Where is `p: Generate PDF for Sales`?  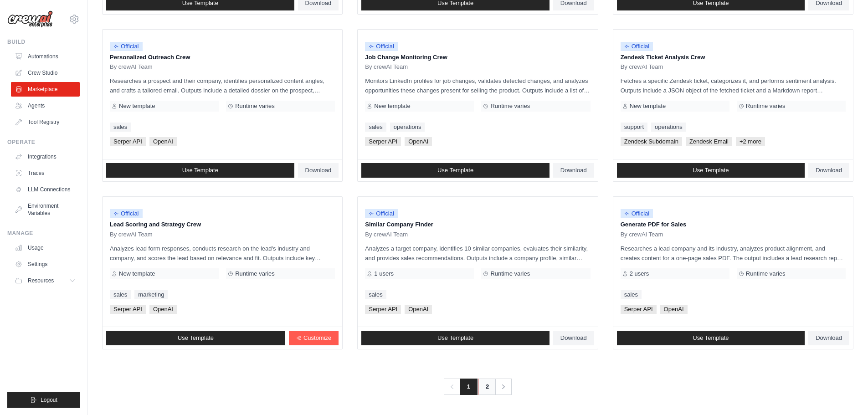 p: Generate PDF for Sales is located at coordinates (733, 225).